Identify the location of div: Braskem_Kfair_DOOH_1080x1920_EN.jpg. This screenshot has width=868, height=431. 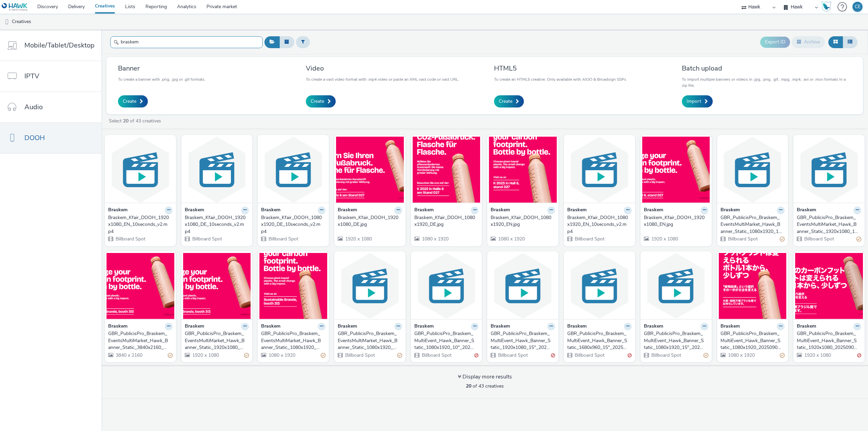
(521, 222).